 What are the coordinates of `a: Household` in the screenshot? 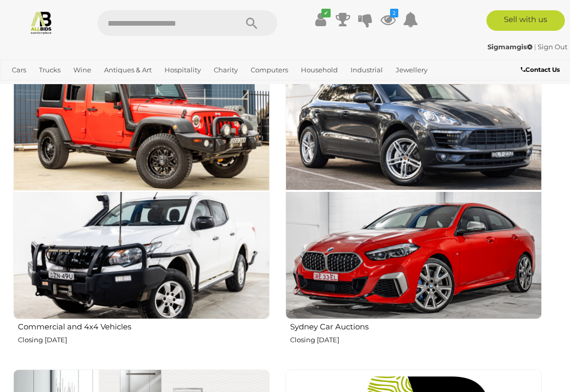 It's located at (319, 69).